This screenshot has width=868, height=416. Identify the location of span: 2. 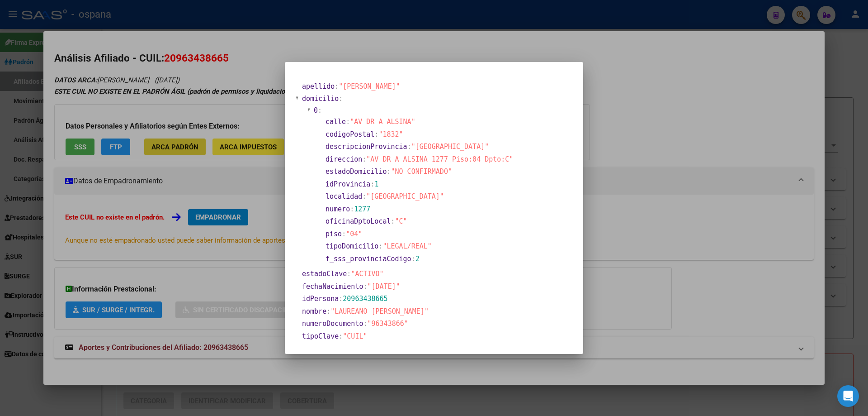
(417, 259).